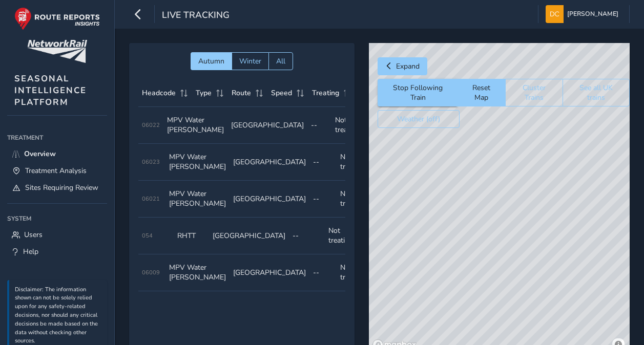 The height and width of the screenshot is (345, 644). I want to click on span: Overview, so click(40, 153).